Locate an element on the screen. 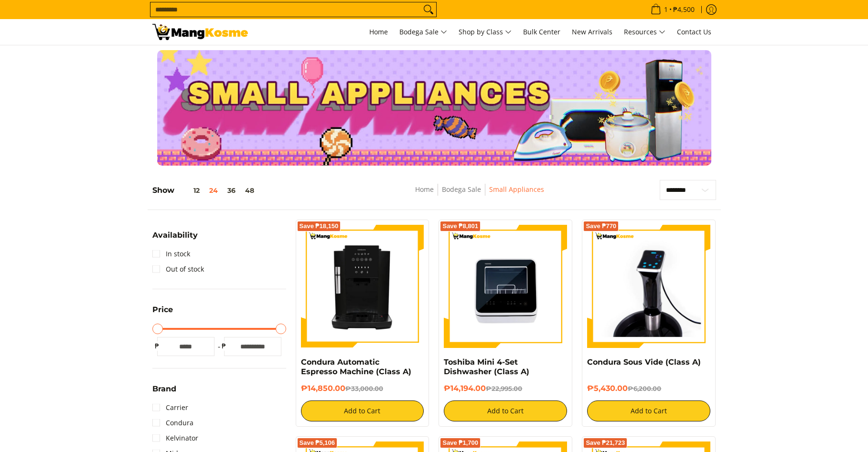  a: Condura is located at coordinates (173, 423).